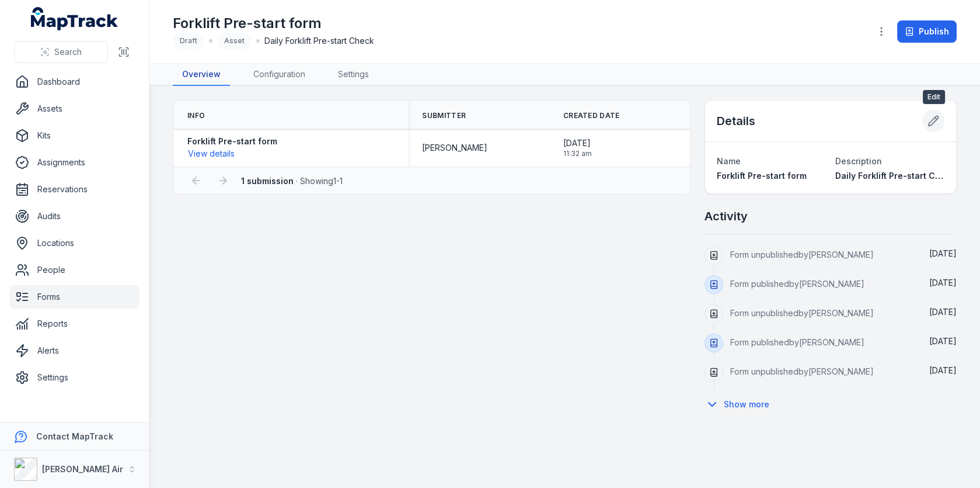  What do you see at coordinates (279, 74) in the screenshot?
I see `a: Configuration` at bounding box center [279, 74].